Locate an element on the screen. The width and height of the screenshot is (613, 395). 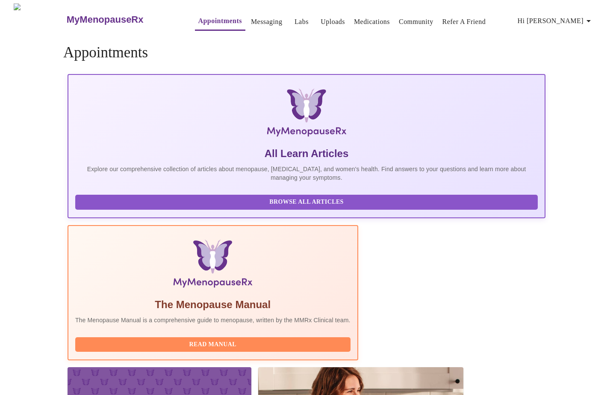
button: Uploads is located at coordinates (333, 22).